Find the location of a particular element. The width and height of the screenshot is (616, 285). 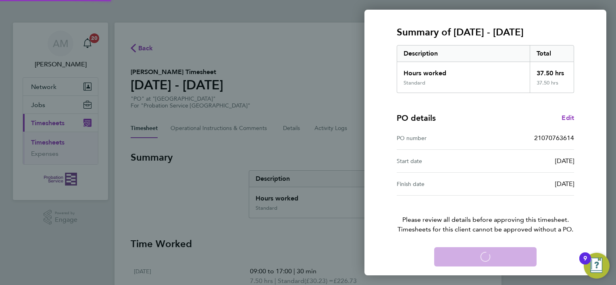

div: 9 is located at coordinates (585, 264).